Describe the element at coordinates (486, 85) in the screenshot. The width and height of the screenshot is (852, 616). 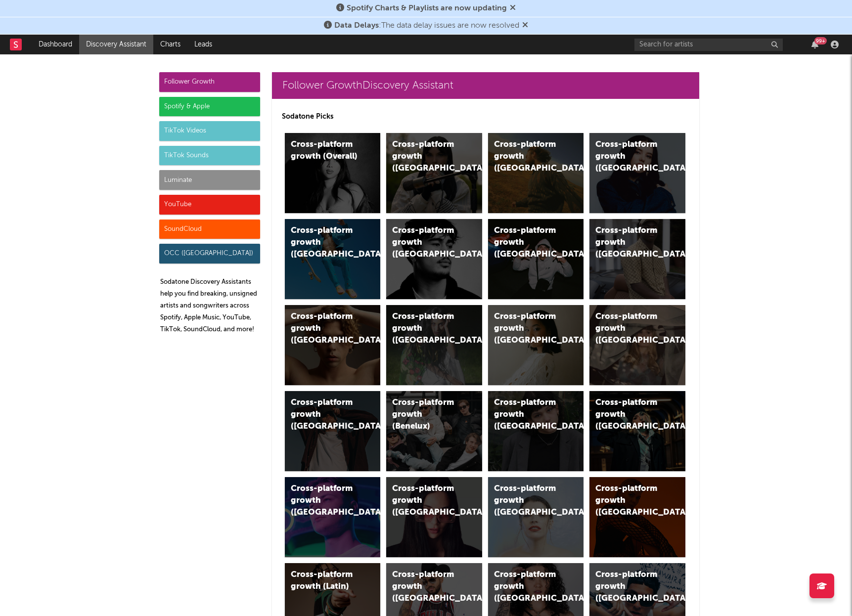
I see `a: Follower GrowthDiscovery Assistant` at that location.